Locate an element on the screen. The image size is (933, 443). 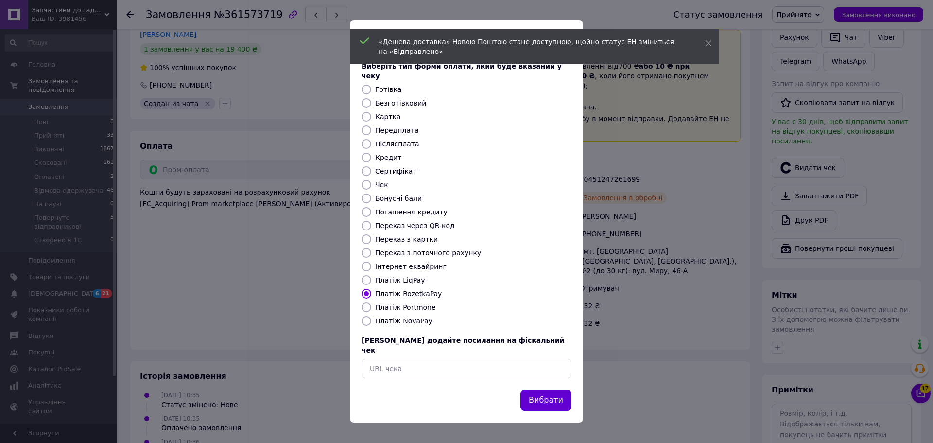
label: Кредит is located at coordinates (388, 157).